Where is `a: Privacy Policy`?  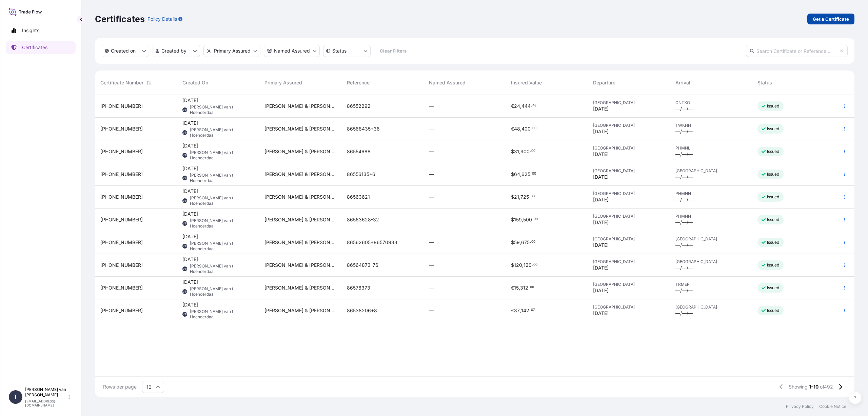 a: Privacy Policy is located at coordinates (800, 407).